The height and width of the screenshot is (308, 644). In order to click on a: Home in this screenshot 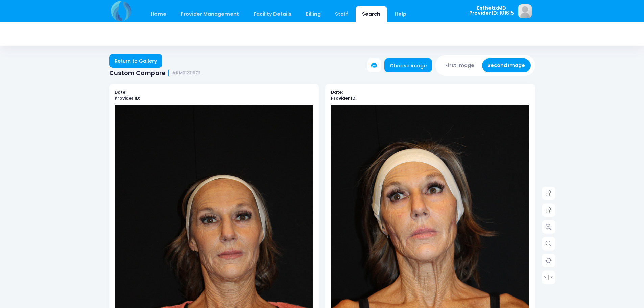, I will do `click(158, 14)`.